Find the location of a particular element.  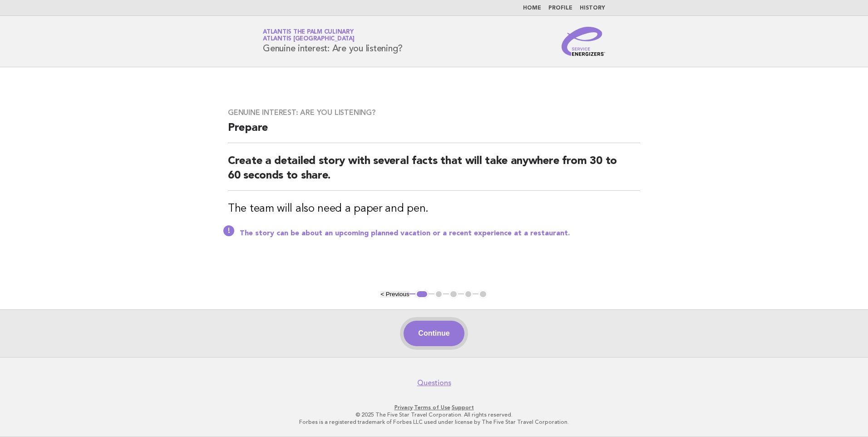

p: © 2025 The Five Star Travel Corporation. All rights reserved. is located at coordinates (434, 415).